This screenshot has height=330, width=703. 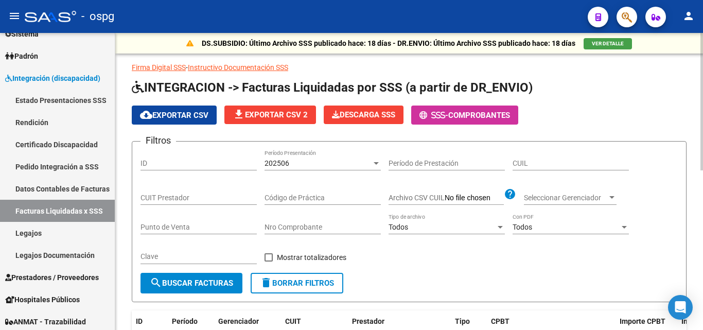 What do you see at coordinates (297, 283) in the screenshot?
I see `button: Borrar Filtros` at bounding box center [297, 283].